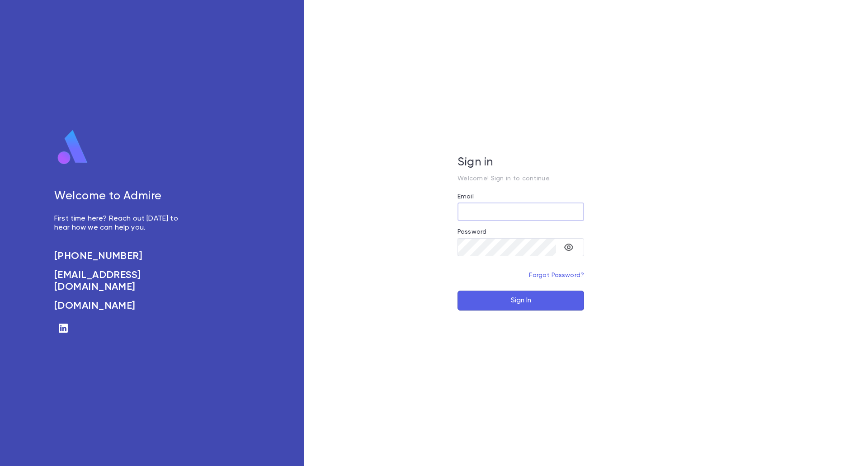  Describe the element at coordinates (521, 179) in the screenshot. I see `p: Welcome! Sign in to continue.` at that location.